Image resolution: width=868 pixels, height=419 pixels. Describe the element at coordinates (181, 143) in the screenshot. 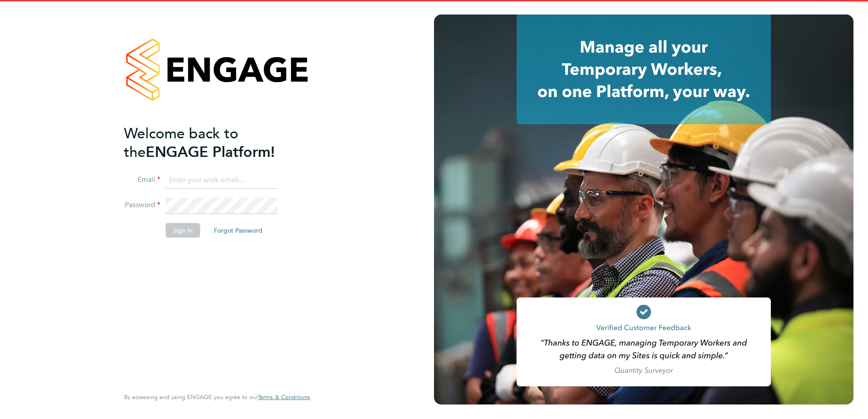

I see `span: Welcome back to the` at that location.